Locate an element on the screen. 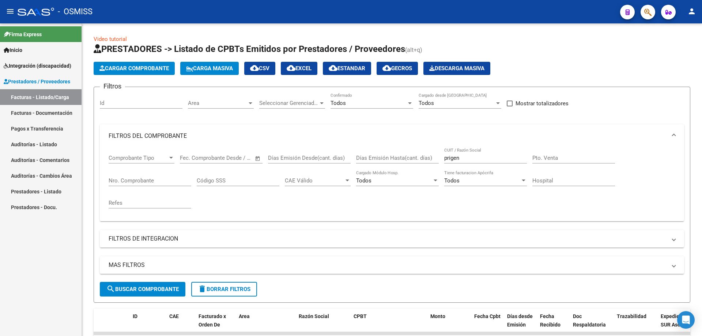 The height and width of the screenshot is (336, 702). mat-expansion-panel-header: MAS FILTROS is located at coordinates (392, 265).